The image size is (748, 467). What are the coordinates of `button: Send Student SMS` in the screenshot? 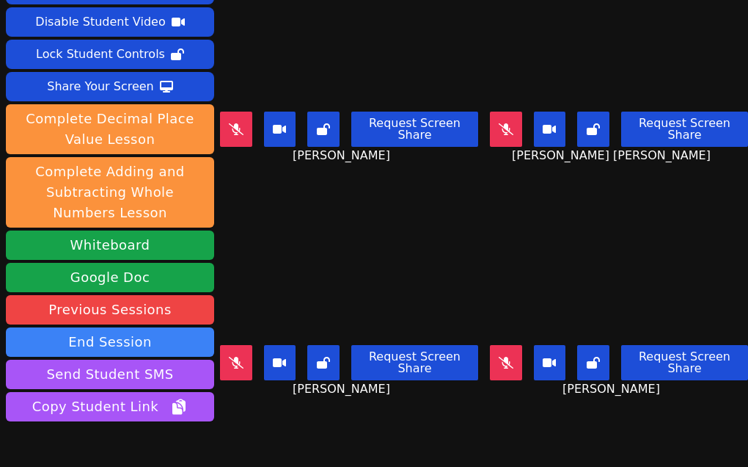 It's located at (110, 374).